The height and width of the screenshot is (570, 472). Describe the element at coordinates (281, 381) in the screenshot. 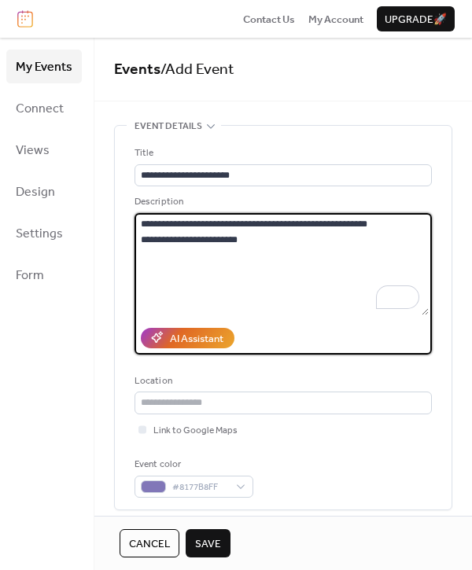

I see `div: Location` at that location.